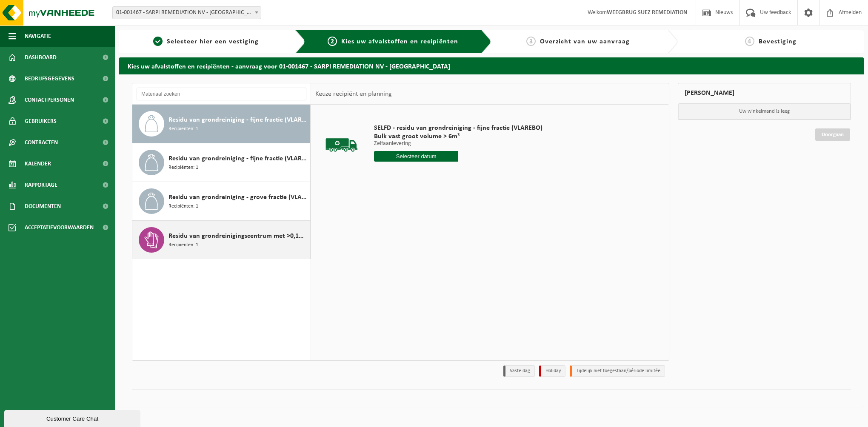 This screenshot has width=868, height=427. What do you see at coordinates (38, 36) in the screenshot?
I see `span: Navigatie` at bounding box center [38, 36].